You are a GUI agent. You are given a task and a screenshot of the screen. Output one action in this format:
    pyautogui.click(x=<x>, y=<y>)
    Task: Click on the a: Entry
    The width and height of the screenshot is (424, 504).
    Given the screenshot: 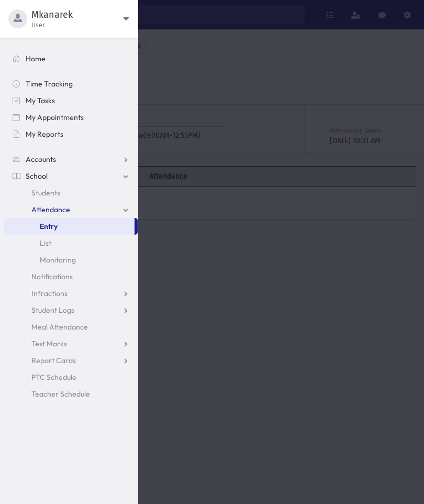 What is the action you would take?
    pyautogui.click(x=69, y=227)
    